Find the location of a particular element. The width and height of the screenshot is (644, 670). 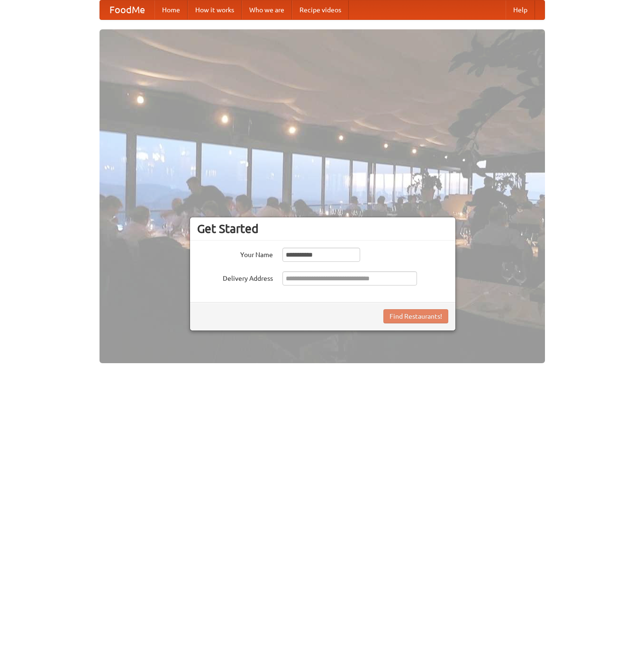

h3: Get Started is located at coordinates (323, 229).